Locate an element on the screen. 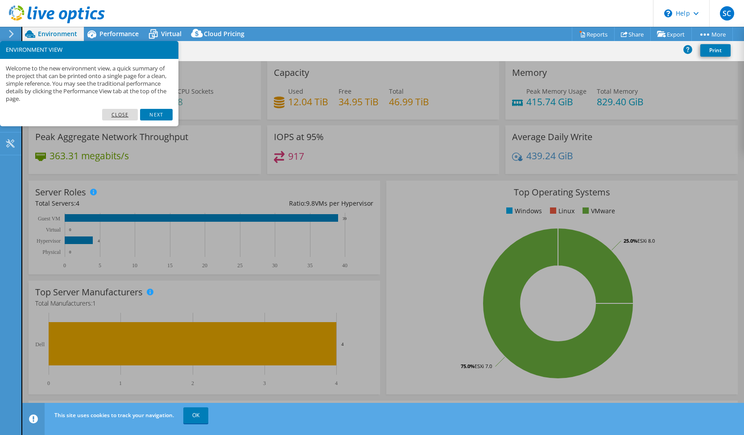  a: More is located at coordinates (712, 34).